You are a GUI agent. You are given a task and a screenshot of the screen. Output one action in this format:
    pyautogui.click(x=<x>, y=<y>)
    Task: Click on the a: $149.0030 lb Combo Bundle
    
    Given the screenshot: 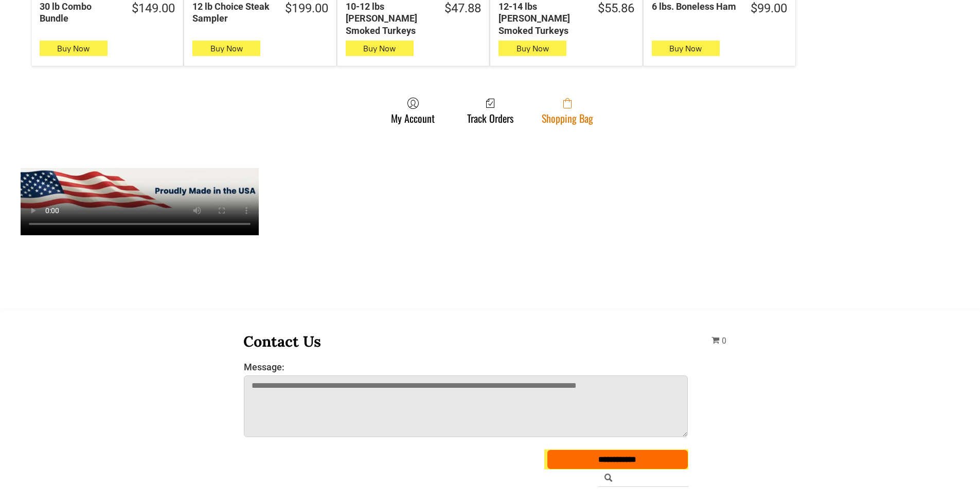 What is the action you would take?
    pyautogui.click(x=107, y=13)
    